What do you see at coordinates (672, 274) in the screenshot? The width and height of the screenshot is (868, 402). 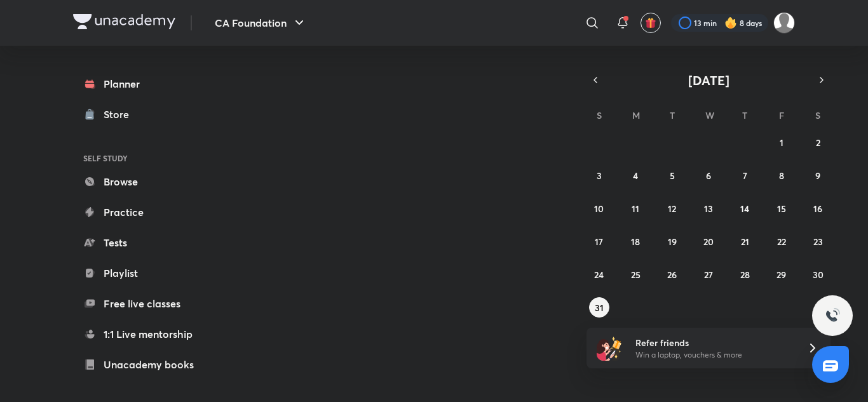 I see `button: August 26, 2025` at bounding box center [672, 274].